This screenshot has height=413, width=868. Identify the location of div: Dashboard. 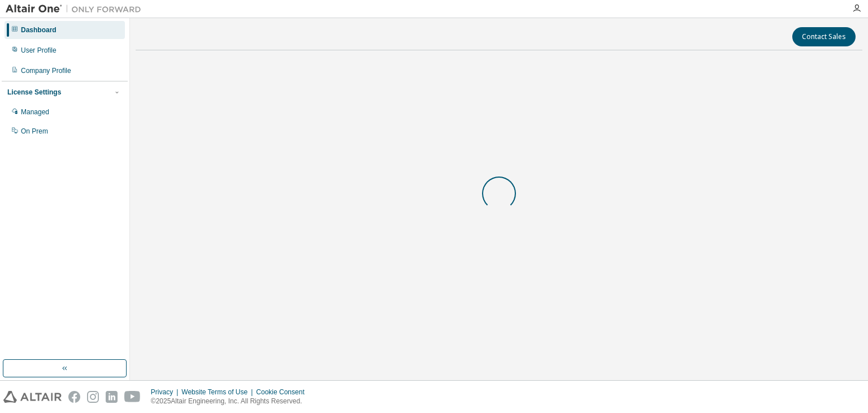
(38, 30).